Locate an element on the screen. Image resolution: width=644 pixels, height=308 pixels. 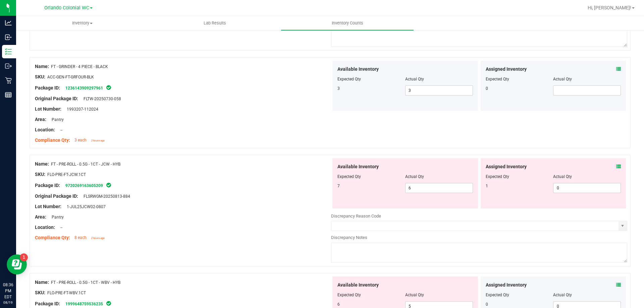
inline-svg: Inventory is located at coordinates (8, 52).